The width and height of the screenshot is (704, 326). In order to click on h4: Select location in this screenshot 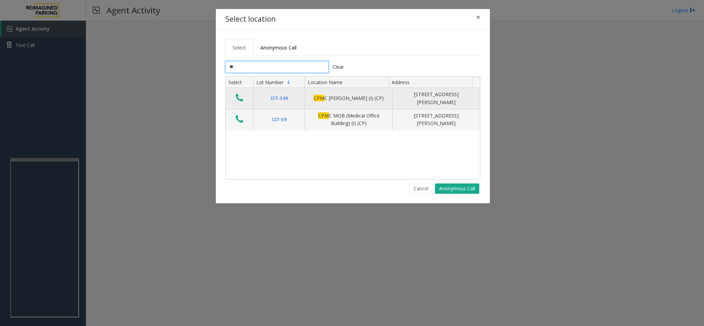, I will do `click(251, 19)`.